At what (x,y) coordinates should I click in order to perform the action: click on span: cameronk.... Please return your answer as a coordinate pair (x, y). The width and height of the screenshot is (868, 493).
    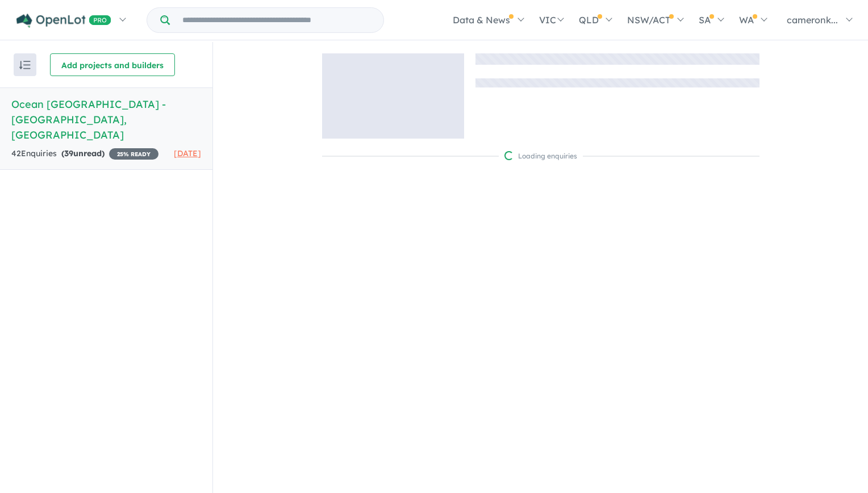
    Looking at the image, I should click on (812, 20).